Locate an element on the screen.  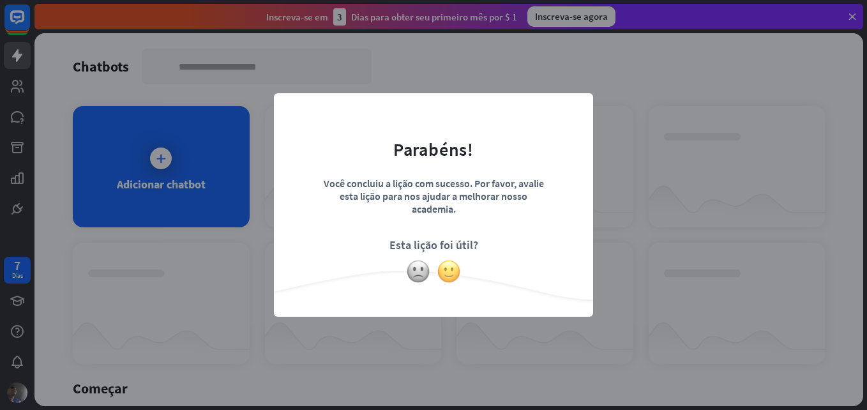
div: Você concluiu a lição com sucesso. Por favor, avalie esta lição para nos ajudar a melhorar nosso ... is located at coordinates (433, 199).